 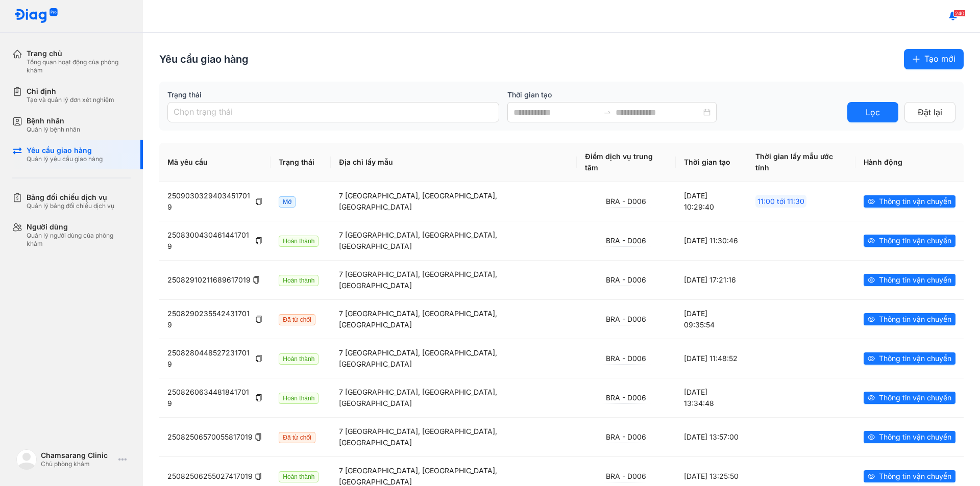 I want to click on button: Lọc, so click(x=873, y=112).